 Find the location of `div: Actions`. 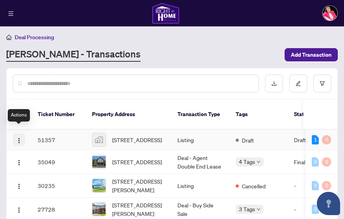

div: Actions is located at coordinates (19, 115).